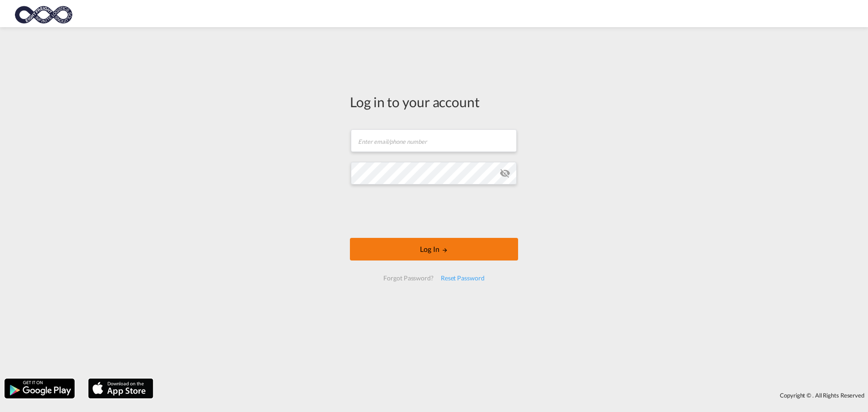 The image size is (868, 412). What do you see at coordinates (408, 278) in the screenshot?
I see `div: Forgot Password?` at bounding box center [408, 278].